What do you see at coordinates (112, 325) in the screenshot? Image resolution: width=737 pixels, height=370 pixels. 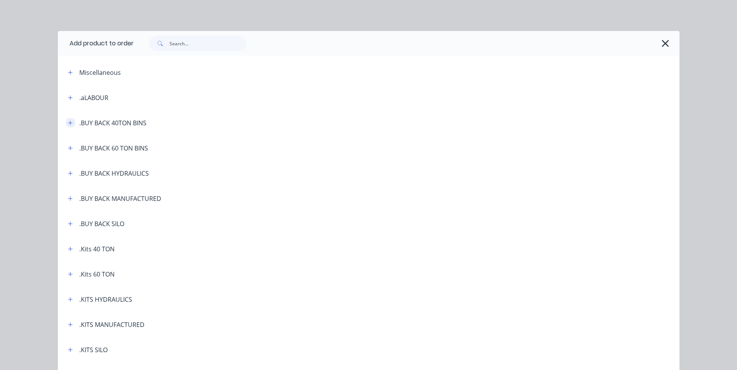 I see `div: .KITS MANUFACTURED` at bounding box center [112, 325].